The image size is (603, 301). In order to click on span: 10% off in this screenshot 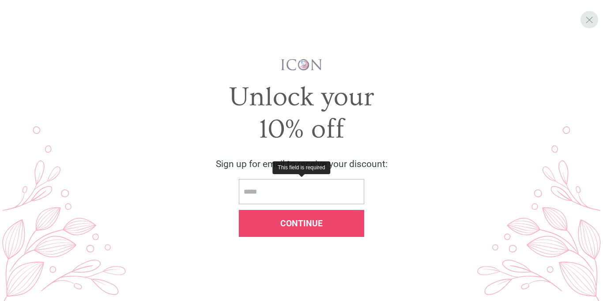, I will do `click(301, 129)`.